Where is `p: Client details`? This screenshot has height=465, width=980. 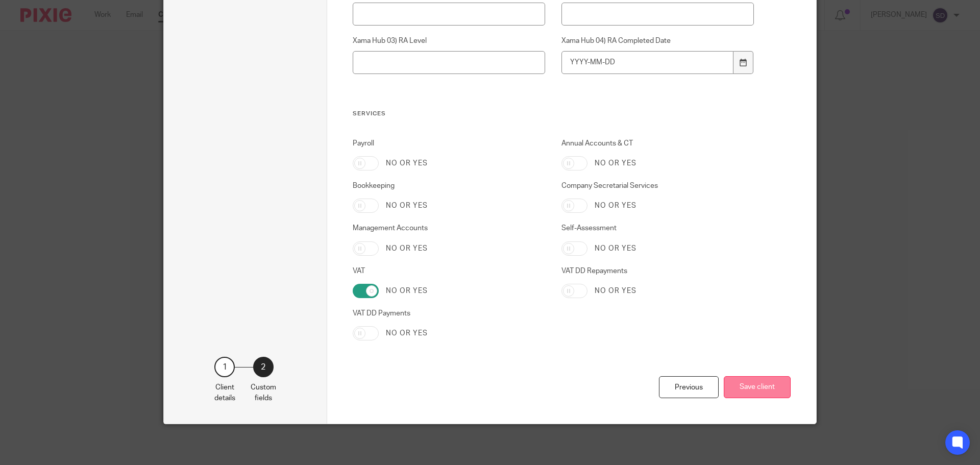
p: Client details is located at coordinates (225, 392).